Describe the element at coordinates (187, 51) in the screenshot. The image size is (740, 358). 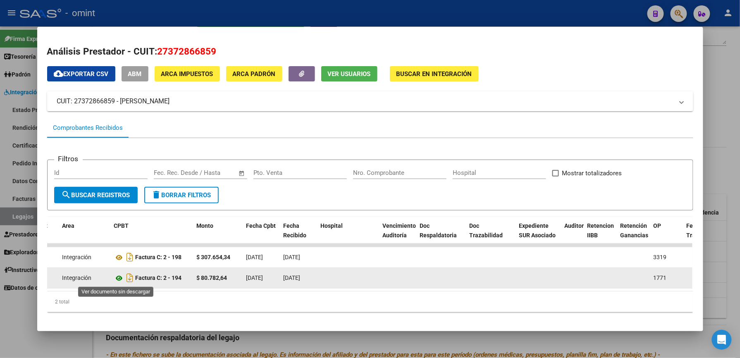
I see `span: 27372866859` at that location.